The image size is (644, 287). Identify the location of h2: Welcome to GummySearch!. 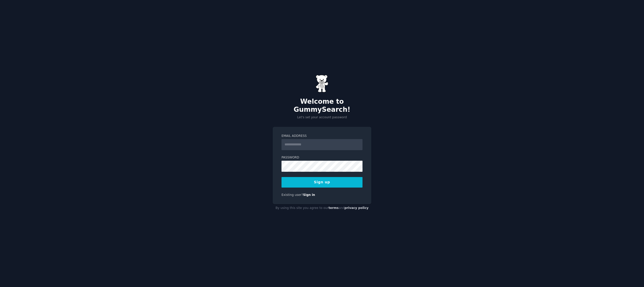
(322, 106).